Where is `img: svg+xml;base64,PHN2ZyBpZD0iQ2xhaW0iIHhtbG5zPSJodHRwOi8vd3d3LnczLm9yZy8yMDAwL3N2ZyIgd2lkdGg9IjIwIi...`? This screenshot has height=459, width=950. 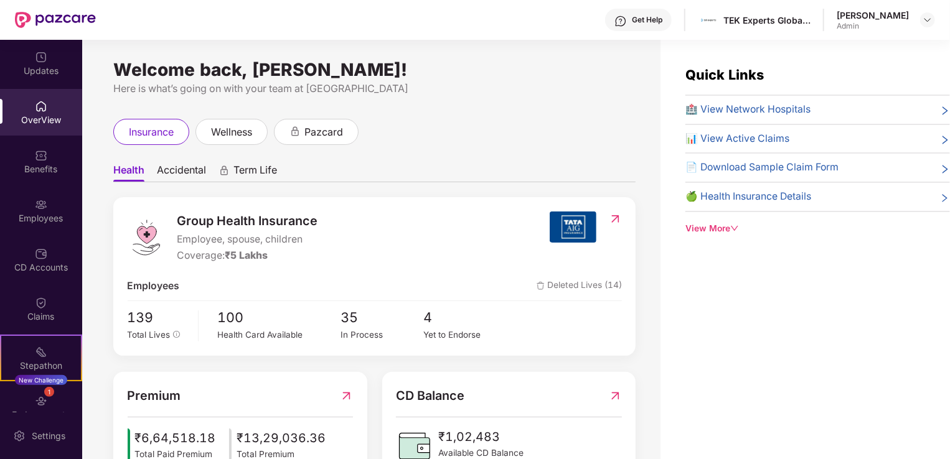
img: svg+xml;base64,PHN2ZyBpZD0iQ2xhaW0iIHhtbG5zPSJodHRwOi8vd3d3LnczLm9yZy8yMDAwL3N2ZyIgd2lkdGg9IjIwIi... is located at coordinates (41, 303).